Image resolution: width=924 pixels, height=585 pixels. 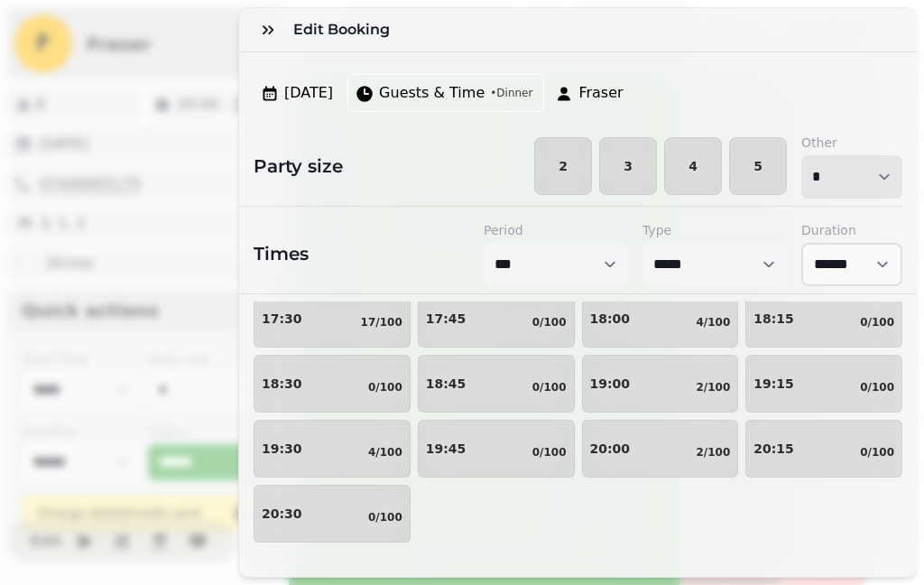 I want to click on p: 17/100, so click(x=381, y=322).